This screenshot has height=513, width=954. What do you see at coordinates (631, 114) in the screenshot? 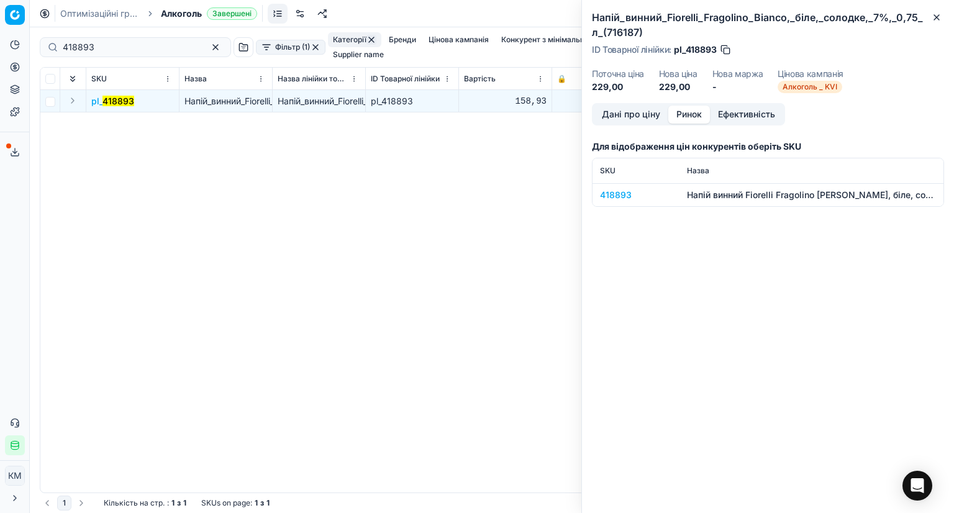
I see `button: Дані про ціну` at bounding box center [631, 114].